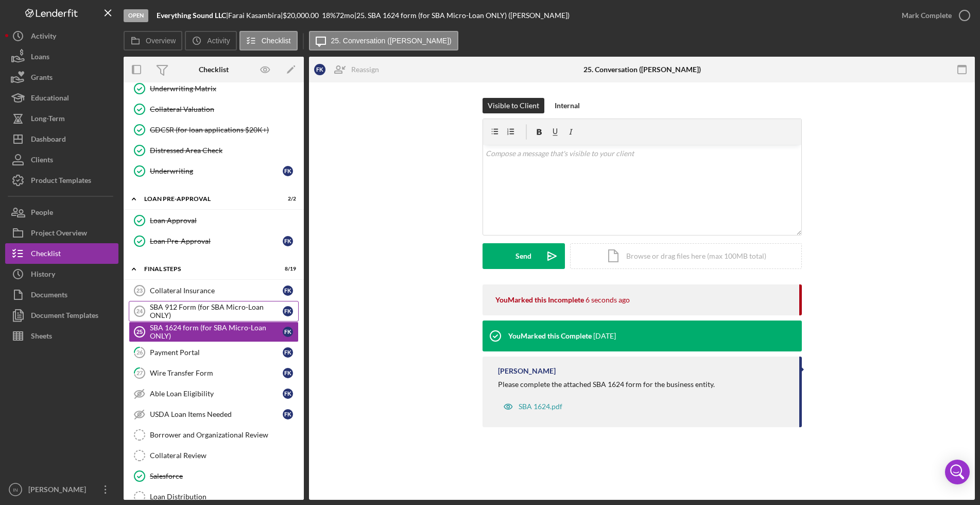 This screenshot has width=980, height=505. I want to click on div: Open, so click(136, 15).